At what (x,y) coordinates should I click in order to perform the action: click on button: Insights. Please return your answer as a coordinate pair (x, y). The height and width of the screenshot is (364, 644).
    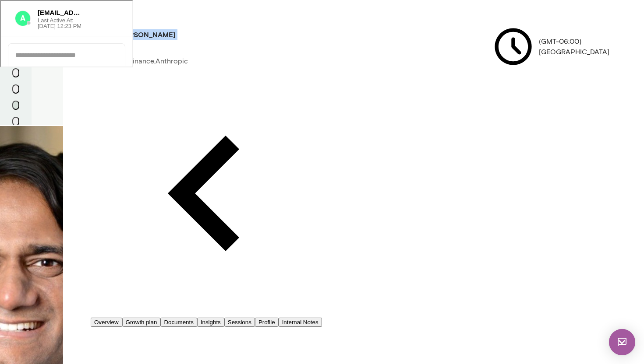
    Looking at the image, I should click on (211, 322).